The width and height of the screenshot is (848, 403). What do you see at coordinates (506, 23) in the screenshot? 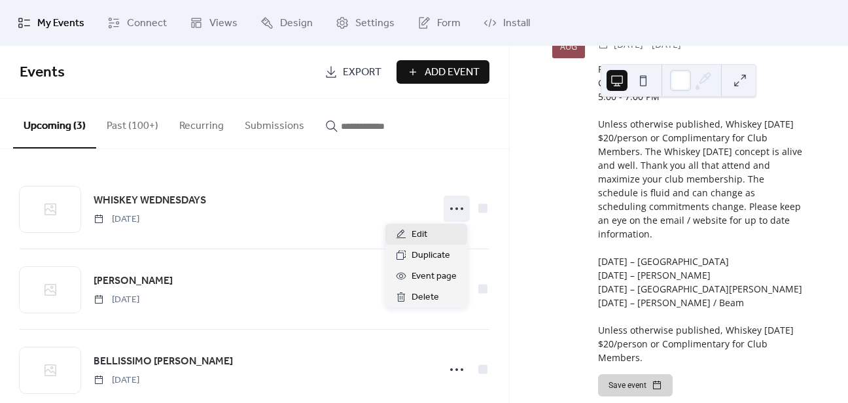
I see `a: Install` at bounding box center [506, 23].